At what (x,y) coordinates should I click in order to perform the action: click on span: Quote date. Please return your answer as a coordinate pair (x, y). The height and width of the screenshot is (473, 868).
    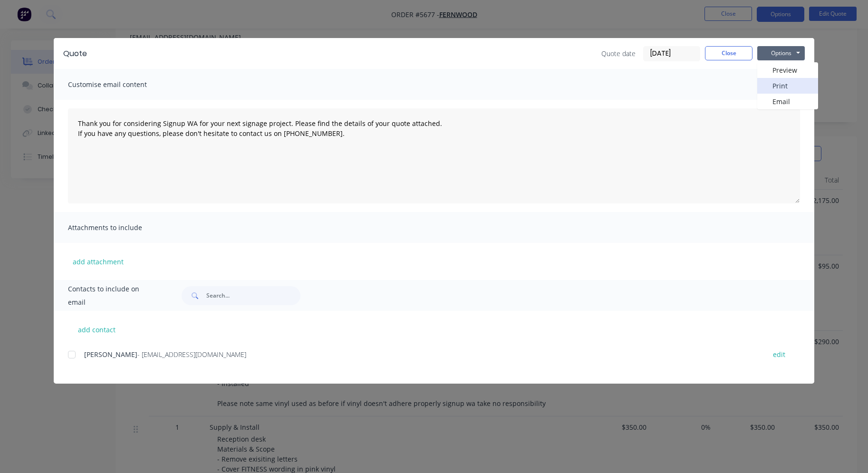
    Looking at the image, I should click on (619, 53).